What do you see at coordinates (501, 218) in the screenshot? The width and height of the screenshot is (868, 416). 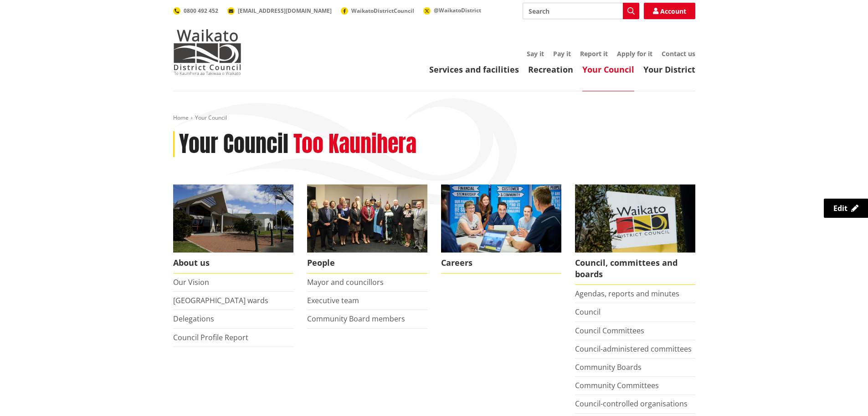 I see `img: Office staff in meeting - Career page` at bounding box center [501, 218].